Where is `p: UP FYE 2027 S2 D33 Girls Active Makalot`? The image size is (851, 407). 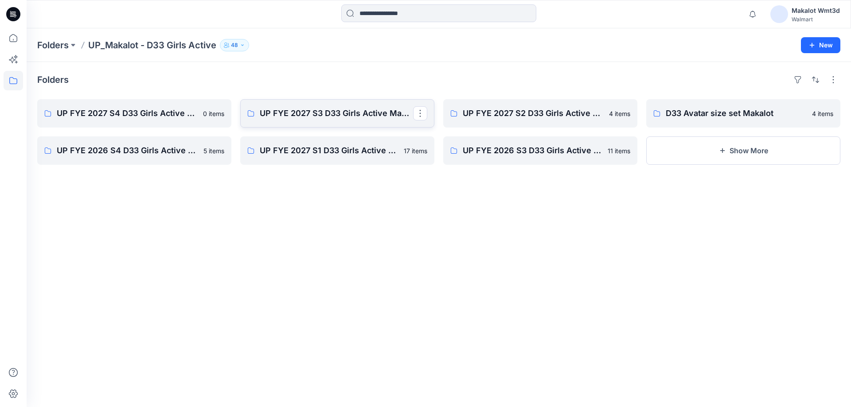
p: UP FYE 2027 S2 D33 Girls Active Makalot is located at coordinates (533, 113).